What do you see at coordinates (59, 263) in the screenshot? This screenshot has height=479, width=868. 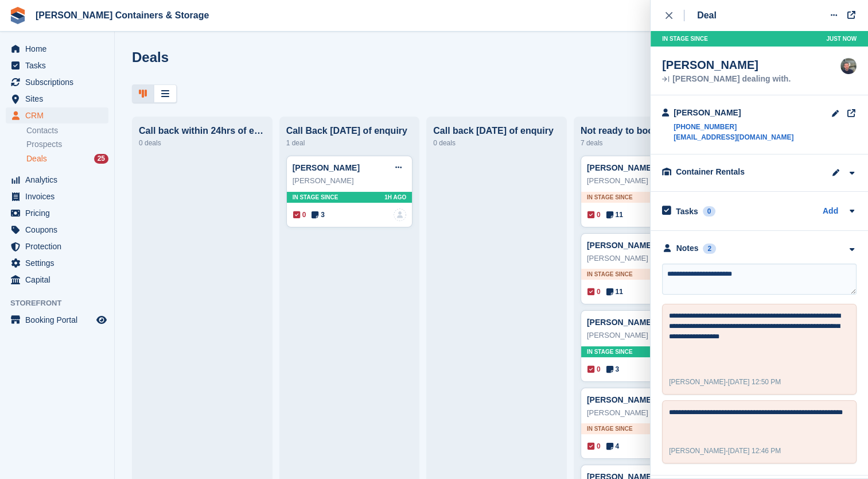 I see `span: Settings` at bounding box center [59, 263].